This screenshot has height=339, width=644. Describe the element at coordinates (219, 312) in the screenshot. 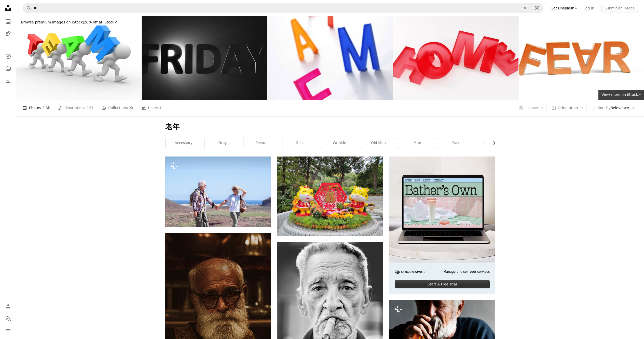

I see `a: a man with a beard and glasses` at that location.